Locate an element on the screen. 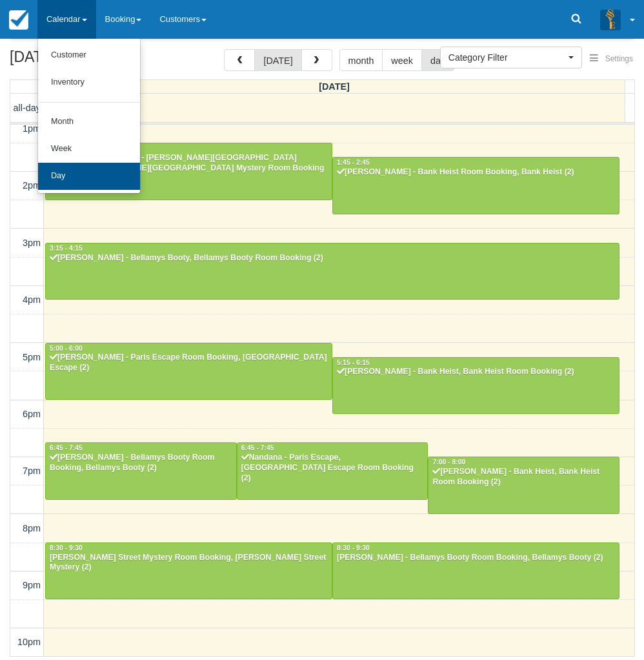 This screenshot has width=644, height=660. ul: Calendar is located at coordinates (89, 116).